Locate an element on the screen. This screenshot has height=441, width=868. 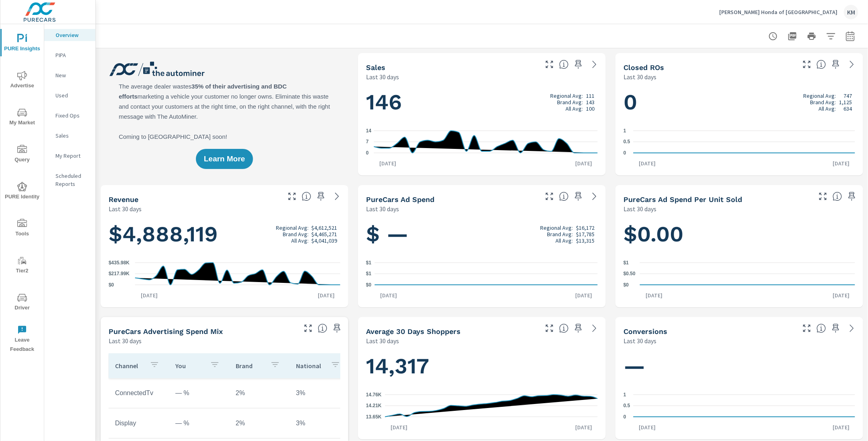
p: 100 is located at coordinates (590, 109).